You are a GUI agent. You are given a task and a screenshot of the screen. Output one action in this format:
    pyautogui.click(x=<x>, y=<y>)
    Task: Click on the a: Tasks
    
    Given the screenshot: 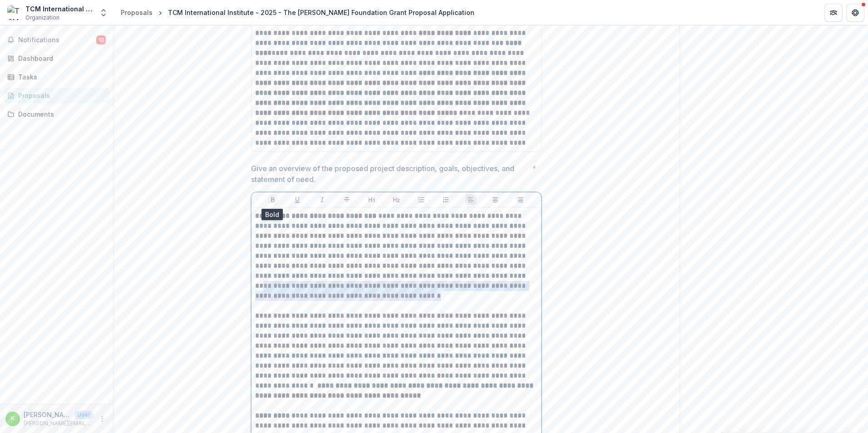 What is the action you would take?
    pyautogui.click(x=56, y=77)
    